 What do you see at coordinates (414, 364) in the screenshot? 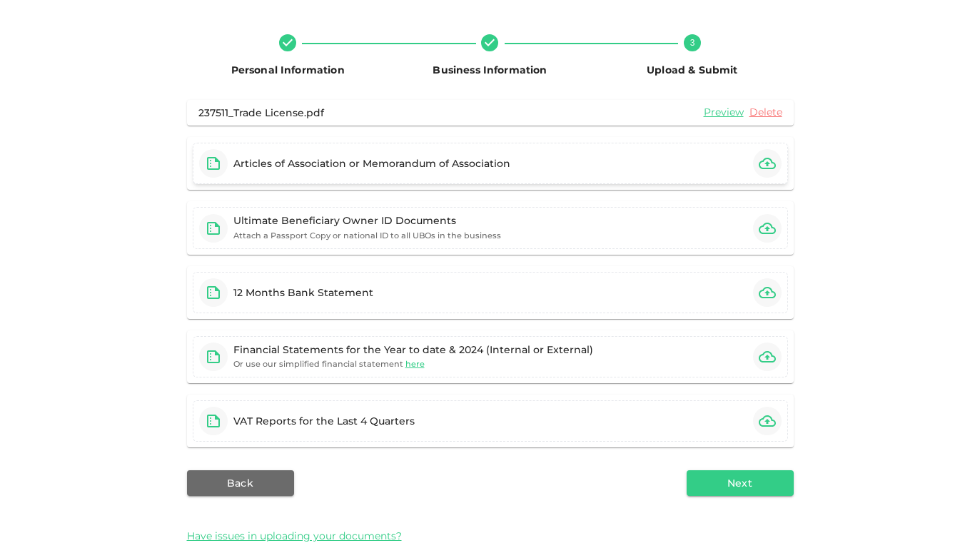
I see `span: here` at bounding box center [414, 364].